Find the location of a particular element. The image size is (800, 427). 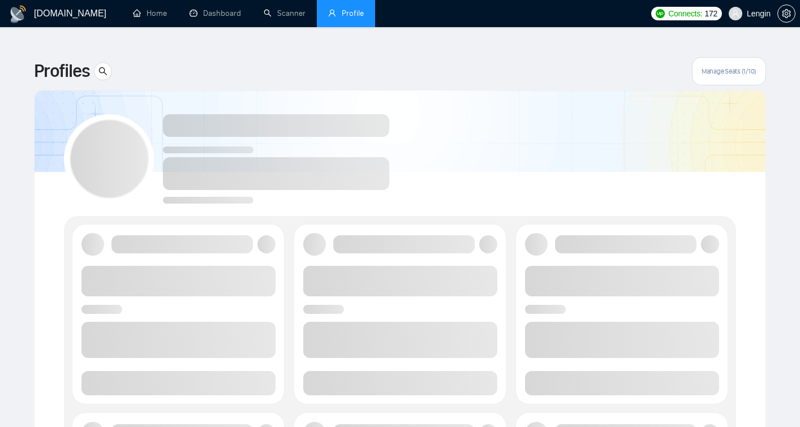

span: search is located at coordinates (103, 71).